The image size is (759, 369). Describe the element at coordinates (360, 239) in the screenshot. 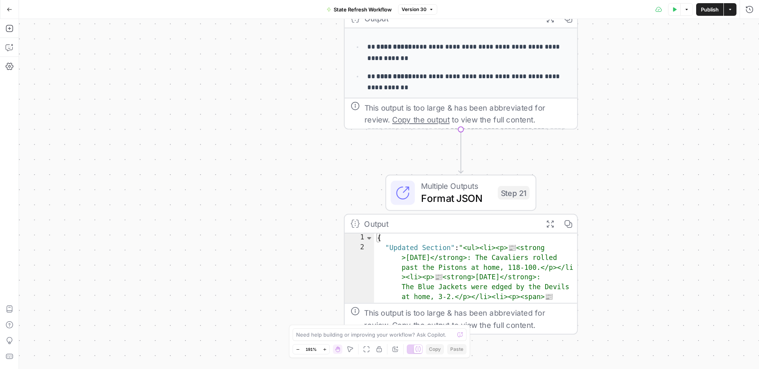

I see `div: 1` at that location.